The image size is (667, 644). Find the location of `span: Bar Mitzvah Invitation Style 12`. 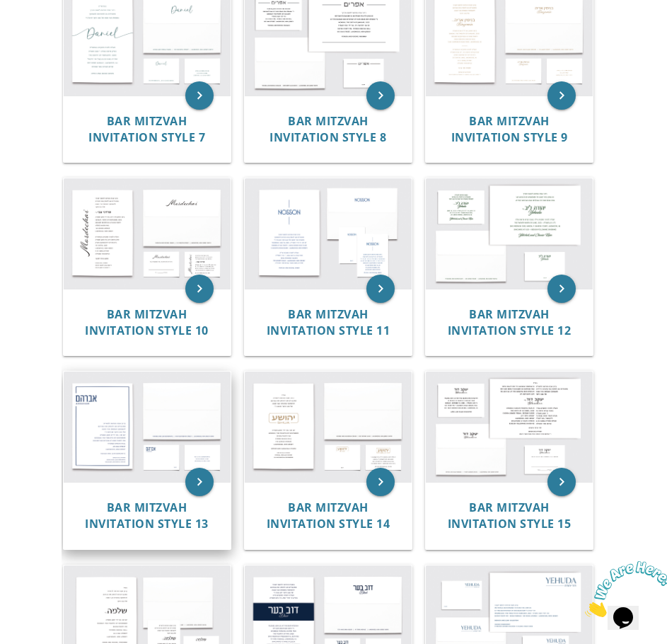

span: Bar Mitzvah Invitation Style 12 is located at coordinates (510, 322).